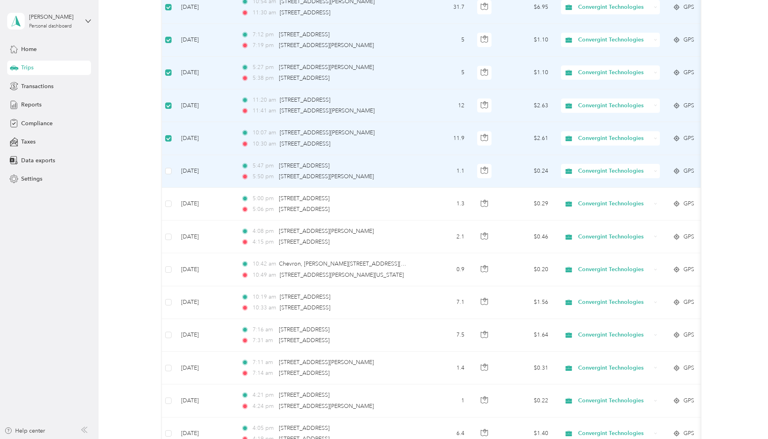 The height and width of the screenshot is (439, 768). Describe the element at coordinates (264, 231) in the screenshot. I see `span: 4:08 pm` at that location.